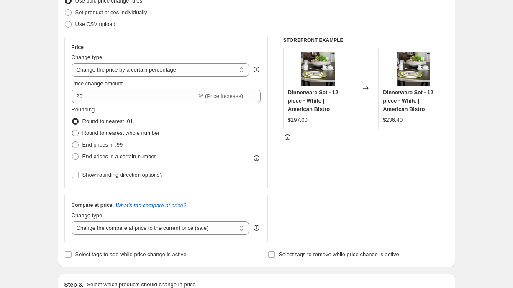  What do you see at coordinates (339, 254) in the screenshot?
I see `span: Select tags to remove while price change is active` at bounding box center [339, 254].